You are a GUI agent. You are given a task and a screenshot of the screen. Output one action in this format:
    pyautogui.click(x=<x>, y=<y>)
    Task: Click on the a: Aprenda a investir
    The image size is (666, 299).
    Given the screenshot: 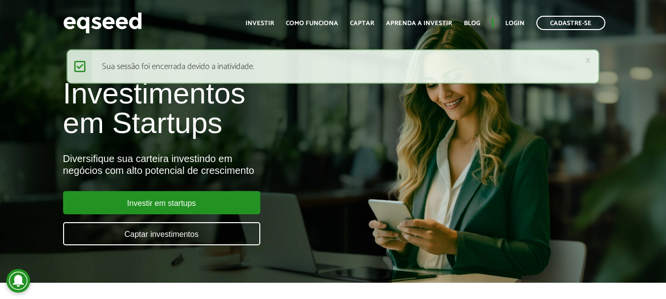 What is the action you would take?
    pyautogui.click(x=419, y=23)
    